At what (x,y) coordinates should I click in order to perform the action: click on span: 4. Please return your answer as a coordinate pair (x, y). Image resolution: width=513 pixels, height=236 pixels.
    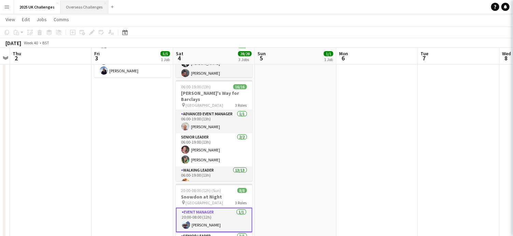
    Looking at the image, I should click on (179, 58).